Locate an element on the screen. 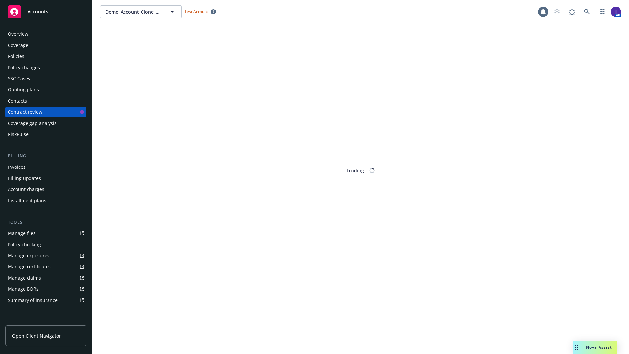 The image size is (629, 354). a: Policy checking is located at coordinates (46, 244).